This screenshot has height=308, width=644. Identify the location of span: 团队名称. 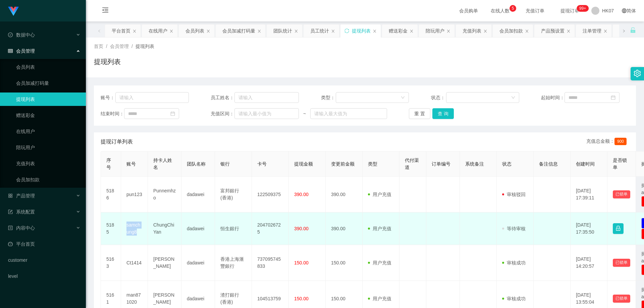
(196, 164).